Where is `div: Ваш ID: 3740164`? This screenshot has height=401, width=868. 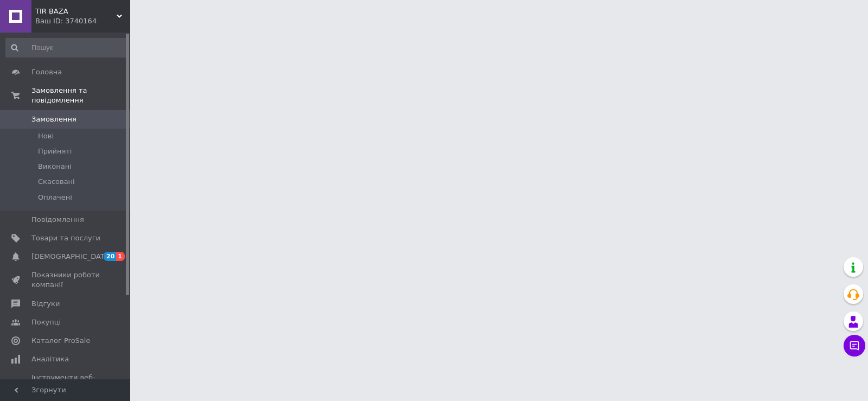 div: Ваш ID: 3740164 is located at coordinates (82, 21).